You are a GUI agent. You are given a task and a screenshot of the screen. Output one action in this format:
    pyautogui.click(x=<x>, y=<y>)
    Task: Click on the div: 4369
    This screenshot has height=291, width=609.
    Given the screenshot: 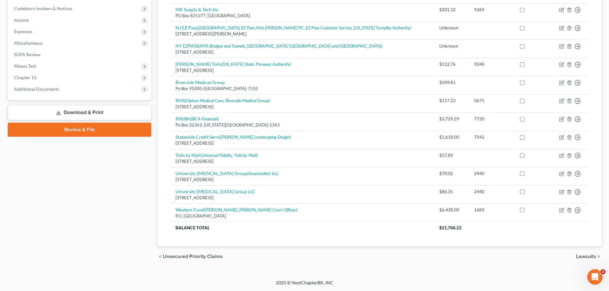 What is the action you would take?
    pyautogui.click(x=491, y=10)
    